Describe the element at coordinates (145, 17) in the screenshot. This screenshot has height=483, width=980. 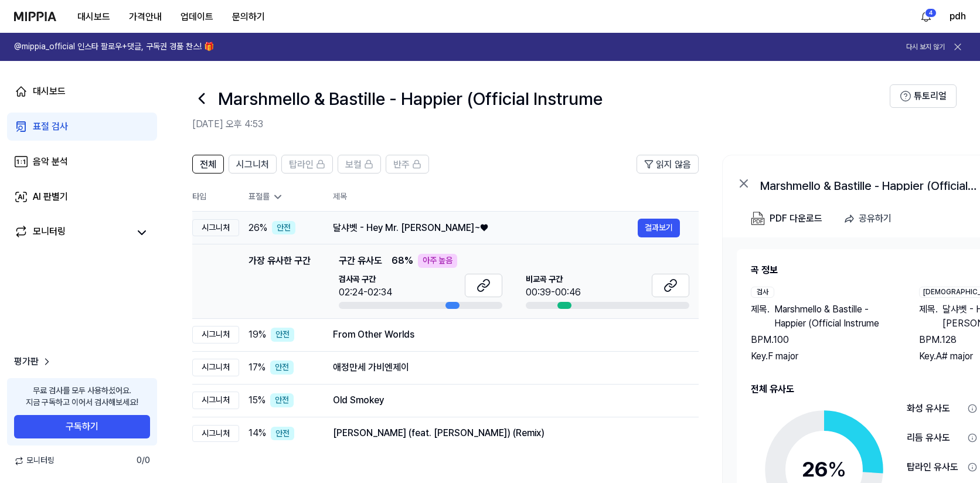
I see `button: 가격안내` at that location.